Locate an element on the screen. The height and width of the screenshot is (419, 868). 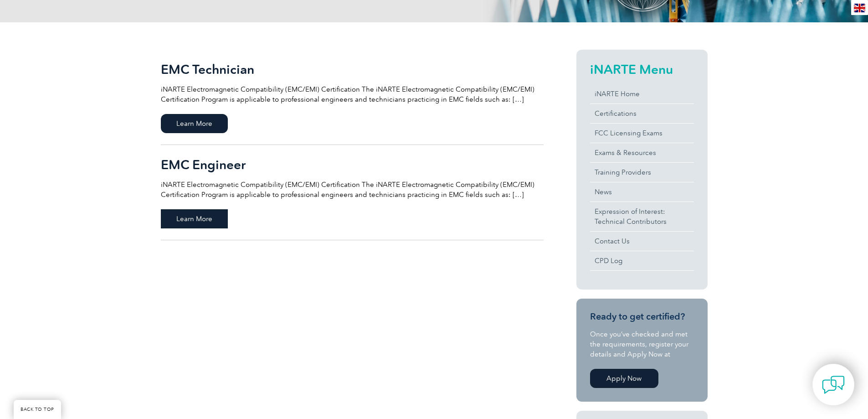
a: CPD Log is located at coordinates (642, 261).